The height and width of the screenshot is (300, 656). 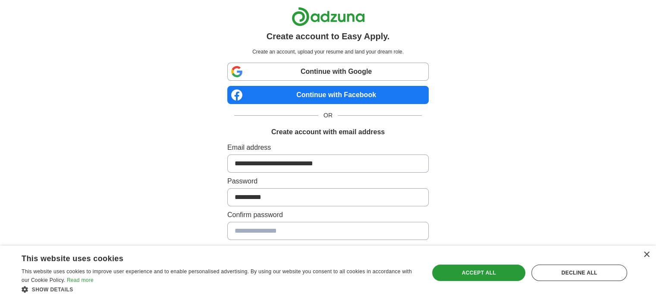 What do you see at coordinates (328, 115) in the screenshot?
I see `span: OR` at bounding box center [328, 115].